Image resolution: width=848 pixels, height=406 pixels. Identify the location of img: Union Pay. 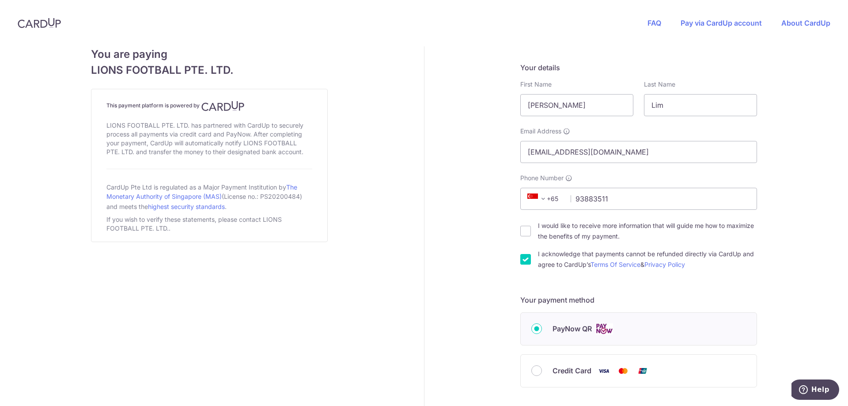
(643, 371).